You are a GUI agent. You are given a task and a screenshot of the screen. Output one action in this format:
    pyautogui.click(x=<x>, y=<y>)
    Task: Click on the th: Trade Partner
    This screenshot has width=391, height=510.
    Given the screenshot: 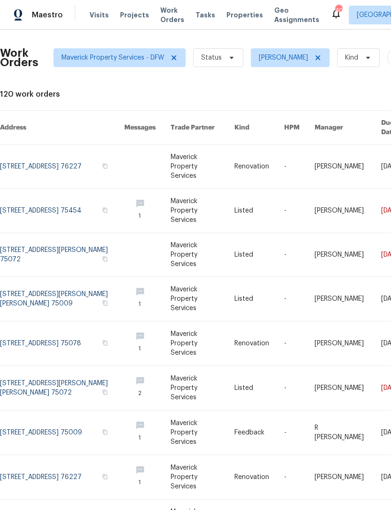 What is the action you would take?
    pyautogui.click(x=195, y=128)
    